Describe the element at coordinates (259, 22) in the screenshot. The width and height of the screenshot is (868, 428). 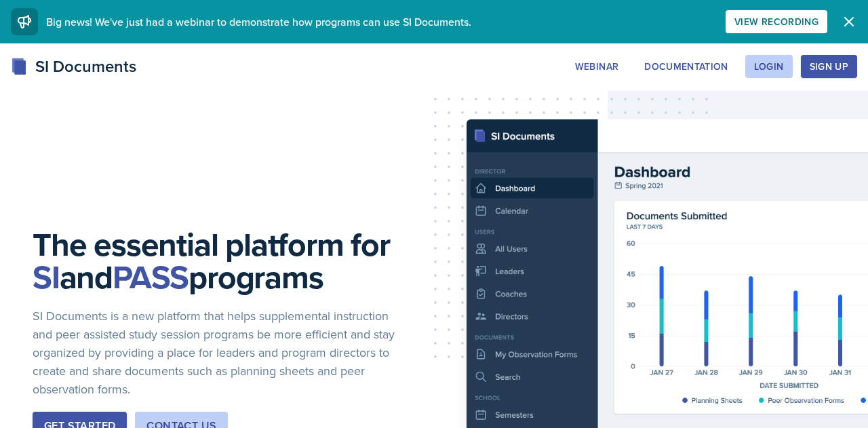
I see `span: Big news! We've just had a webinar to demonstrate how programs can use SI Documents.` at that location.